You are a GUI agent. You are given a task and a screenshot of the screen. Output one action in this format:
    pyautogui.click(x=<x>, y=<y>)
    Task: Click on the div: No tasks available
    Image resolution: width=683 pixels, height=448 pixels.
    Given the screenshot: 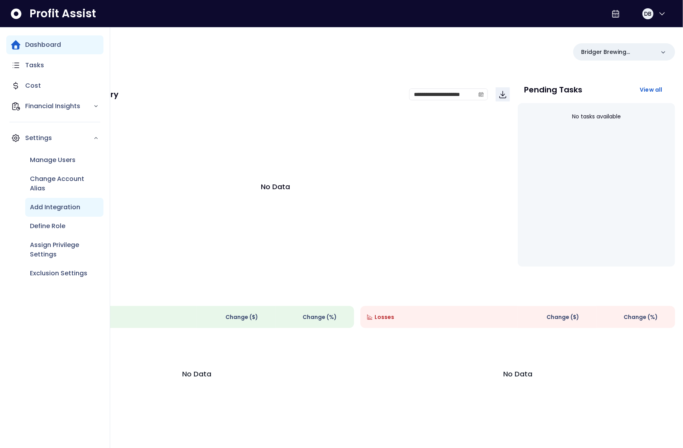 What is the action you would take?
    pyautogui.click(x=597, y=116)
    